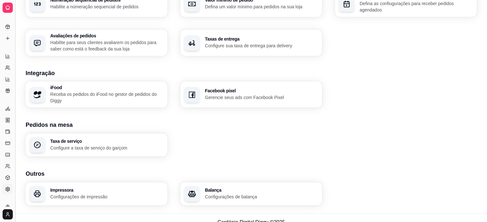 The image size is (487, 222). What do you see at coordinates (107, 98) in the screenshot?
I see `p: Receba os pedidos do iFood no gestor de pedidos do Diggy` at bounding box center [107, 98].